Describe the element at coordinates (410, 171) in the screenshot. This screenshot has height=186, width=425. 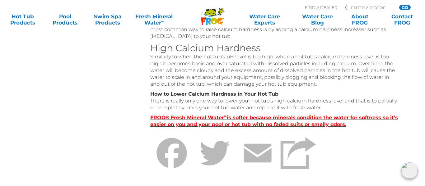
I see `img: openIcon` at that location.